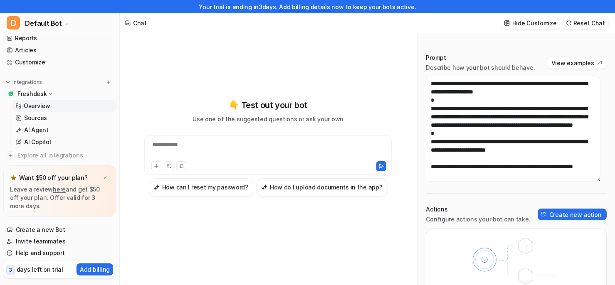 This screenshot has width=615, height=285. Describe the element at coordinates (531, 23) in the screenshot. I see `button: Hide Customize` at that location.